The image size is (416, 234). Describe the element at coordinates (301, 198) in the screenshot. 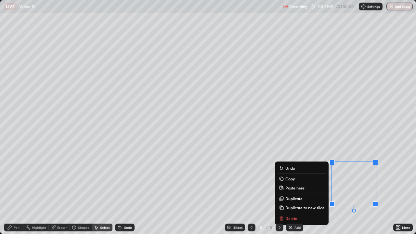

I see `button: Duplicate` at that location.